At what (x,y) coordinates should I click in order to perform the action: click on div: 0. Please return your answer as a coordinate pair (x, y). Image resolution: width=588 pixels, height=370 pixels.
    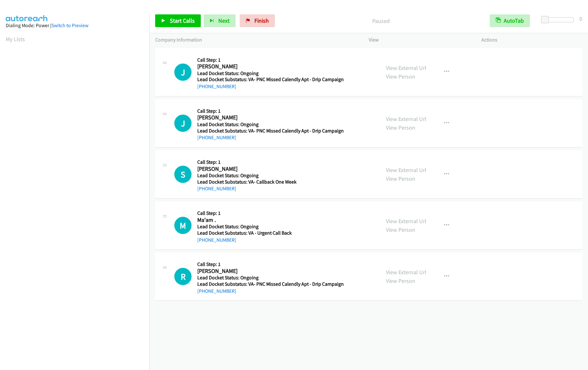
    Looking at the image, I should click on (581, 18).